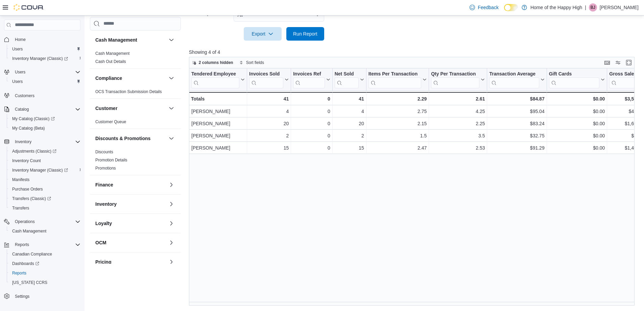 This screenshot has width=644, height=311. What do you see at coordinates (458, 99) in the screenshot?
I see `div: 2.61` at bounding box center [458, 99].